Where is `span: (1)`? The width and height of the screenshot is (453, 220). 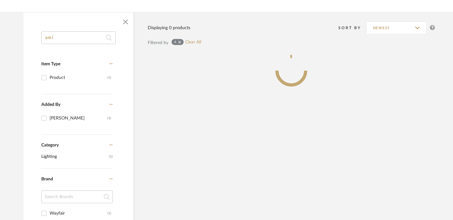 span: (1) is located at coordinates (111, 157).